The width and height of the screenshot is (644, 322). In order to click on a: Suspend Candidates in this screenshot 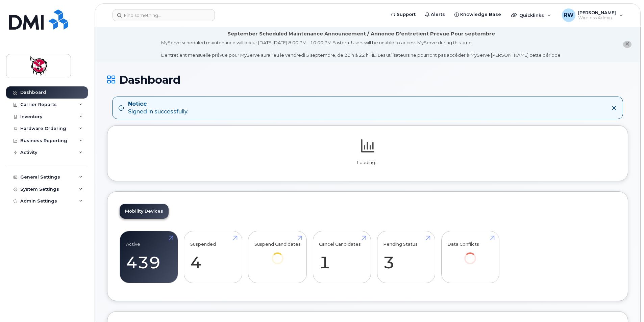, I will do `click(277, 254)`.